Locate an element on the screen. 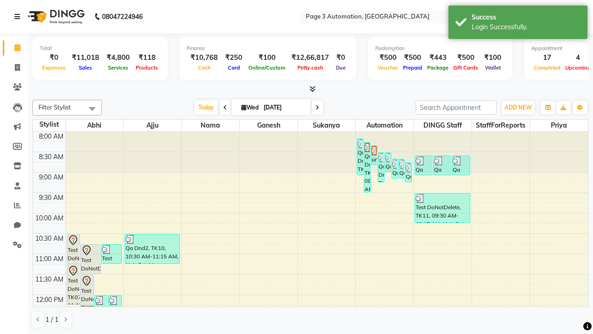 The width and height of the screenshot is (593, 334). span: Expenses is located at coordinates (54, 68).